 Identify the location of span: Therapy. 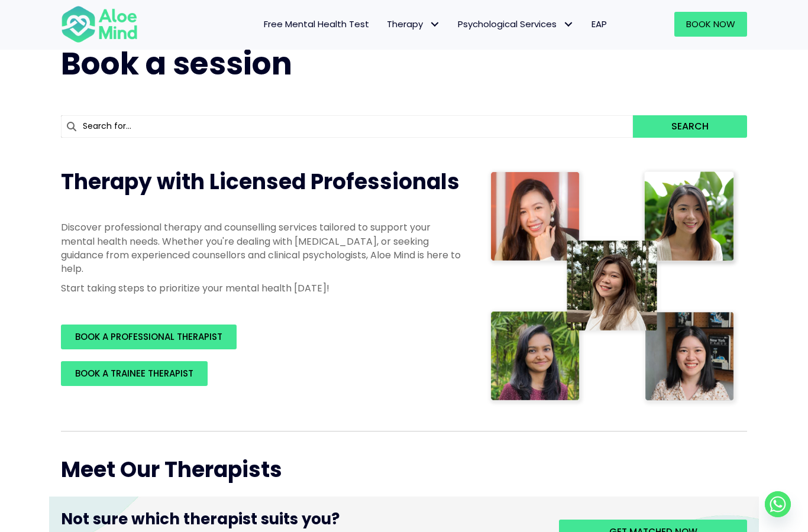
(413, 24).